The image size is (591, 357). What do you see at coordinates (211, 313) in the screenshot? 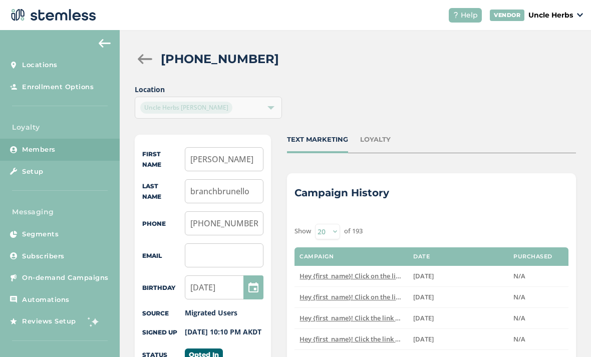
I see `label: Migrated Users` at bounding box center [211, 313].